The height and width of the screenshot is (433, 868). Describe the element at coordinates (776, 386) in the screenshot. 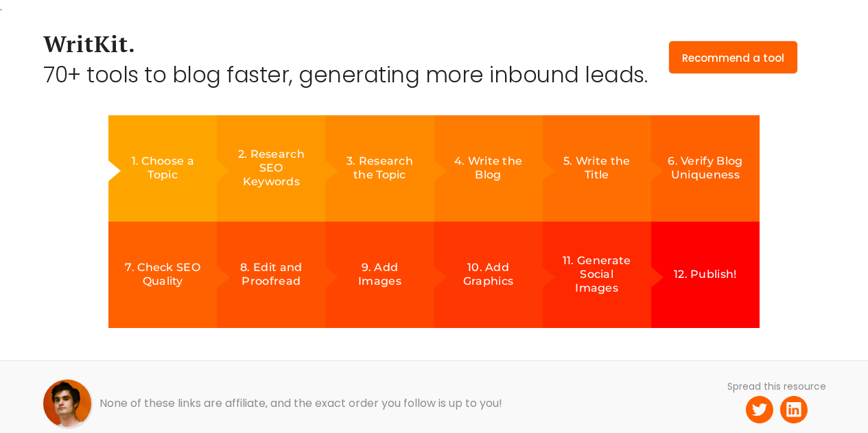

I see `div: Spread this resource` at that location.